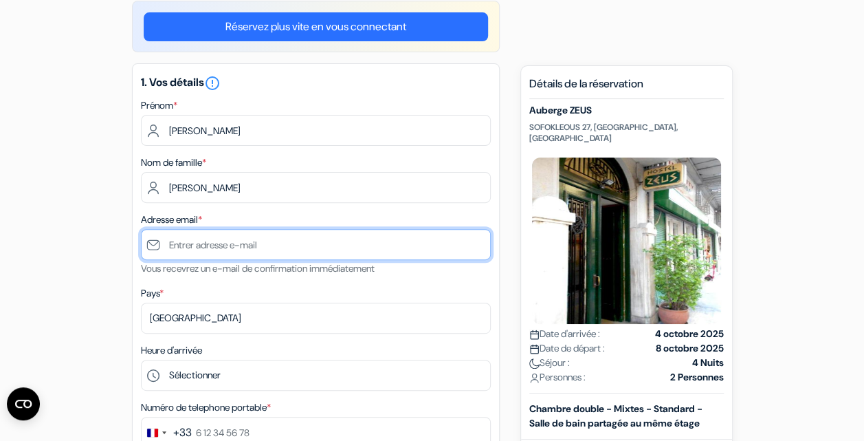  What do you see at coordinates (558, 377) in the screenshot?
I see `span: Personnes :` at bounding box center [558, 377].